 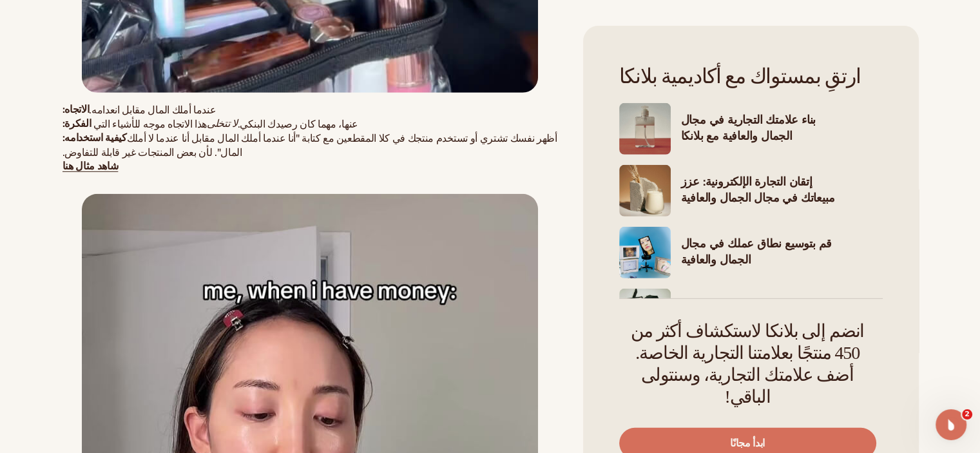 I want to click on a: شوبيفاي الصورة 5 قم بتوسيع نطاق عملك في مجال الجمال والعافية, so click(x=751, y=252).